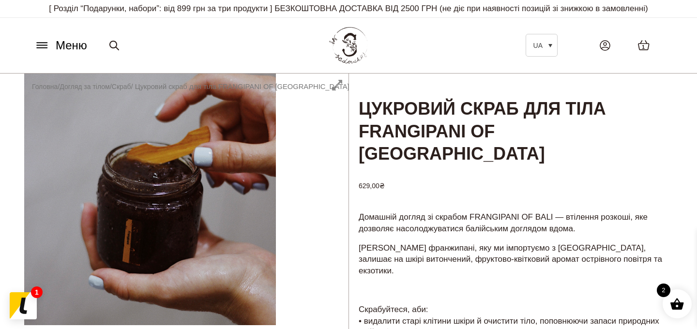 The width and height of the screenshot is (697, 329). What do you see at coordinates (664, 290) in the screenshot?
I see `span: 2` at bounding box center [664, 290].